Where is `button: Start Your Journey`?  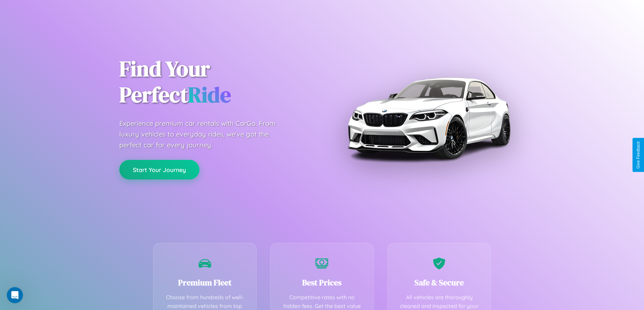 button: Start Your Journey is located at coordinates (159, 170).